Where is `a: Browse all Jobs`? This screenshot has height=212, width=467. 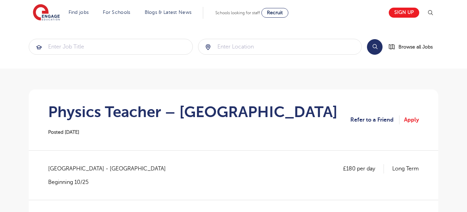
a: Browse all Jobs is located at coordinates (413, 47).